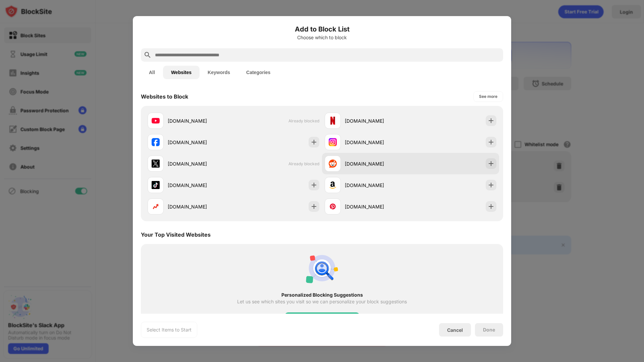 This screenshot has width=644, height=362. What do you see at coordinates (169, 330) in the screenshot?
I see `div: Select Items to Start` at bounding box center [169, 330].